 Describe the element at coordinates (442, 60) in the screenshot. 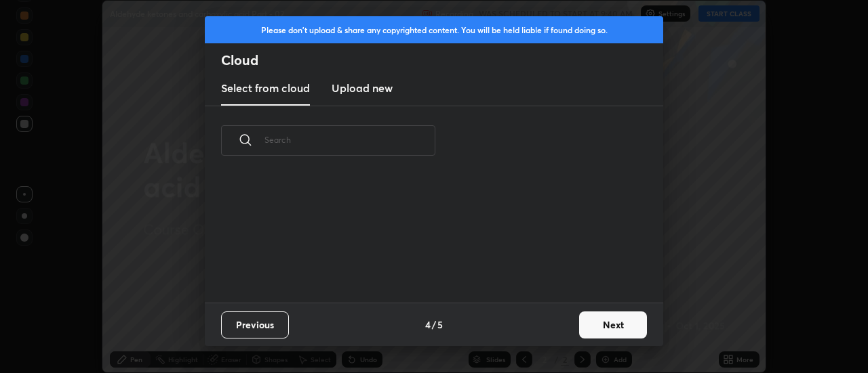

I see `h2: Cloud` at that location.